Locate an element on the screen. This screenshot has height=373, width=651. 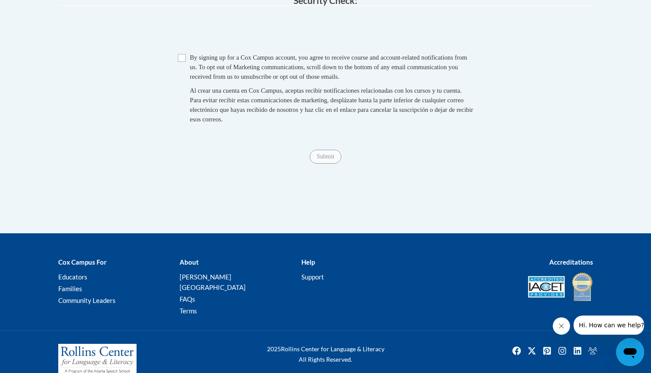
span: By signing up for a Cox Campus account, you agree to receive course and account-related notificat... is located at coordinates (329, 67).